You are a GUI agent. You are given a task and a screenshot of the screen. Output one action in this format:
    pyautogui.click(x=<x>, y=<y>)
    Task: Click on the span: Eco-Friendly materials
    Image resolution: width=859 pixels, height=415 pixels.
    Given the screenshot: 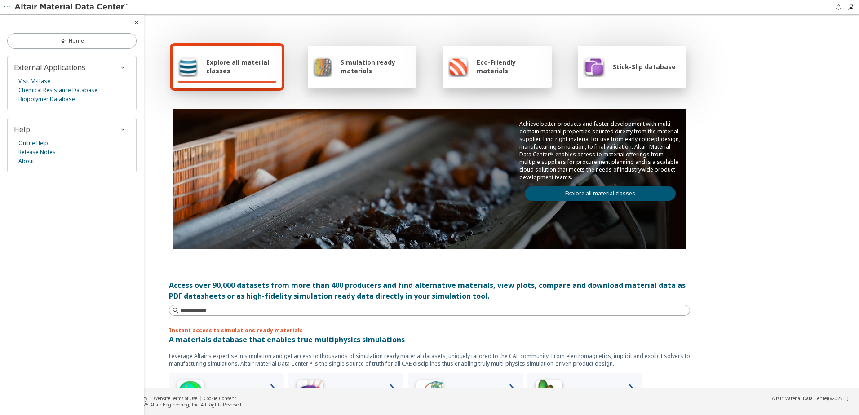 What is the action you would take?
    pyautogui.click(x=511, y=66)
    